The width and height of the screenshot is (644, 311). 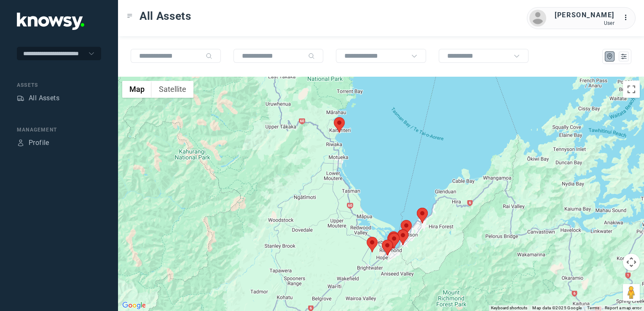 I want to click on div: List, so click(x=624, y=57).